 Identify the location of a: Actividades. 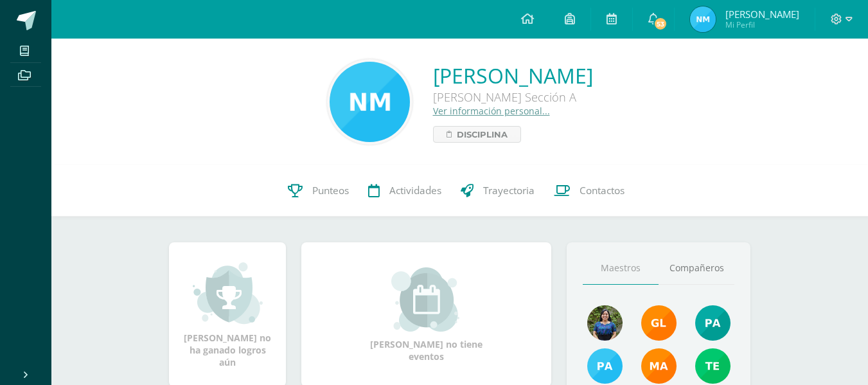
(405, 191).